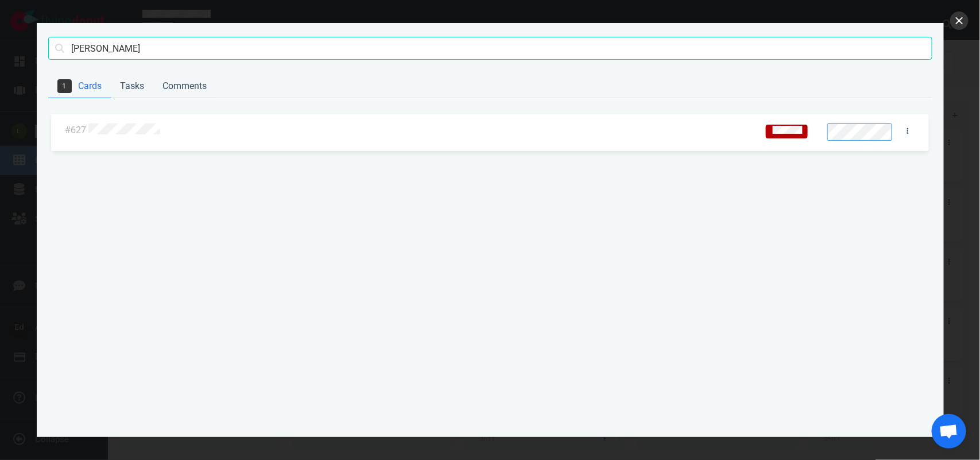  I want to click on input: Search cards, tasks, or comments with text or ids, so click(490, 48).